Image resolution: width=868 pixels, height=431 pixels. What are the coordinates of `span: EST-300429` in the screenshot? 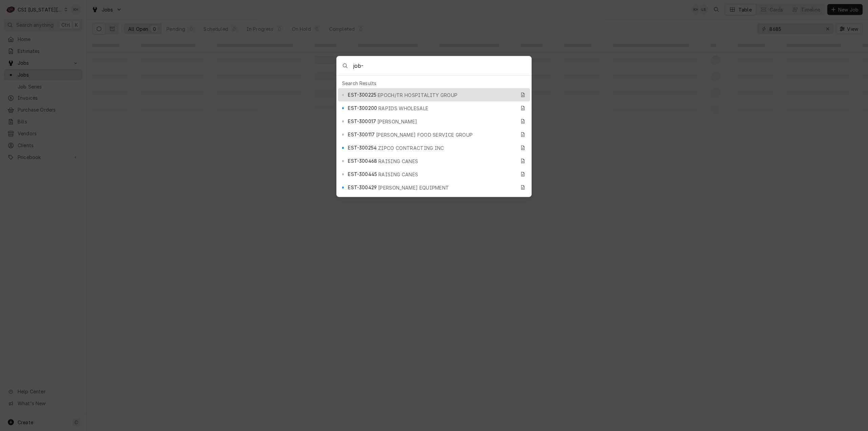 It's located at (362, 188).